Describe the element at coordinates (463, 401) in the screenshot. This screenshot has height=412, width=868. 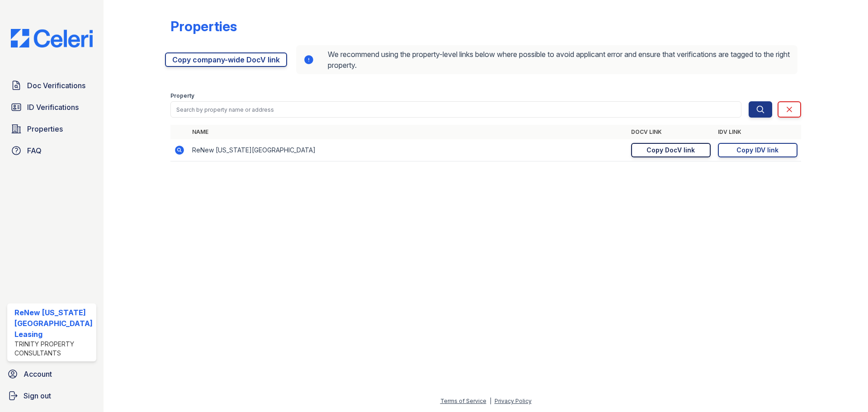
I see `a: Terms of Service` at that location.